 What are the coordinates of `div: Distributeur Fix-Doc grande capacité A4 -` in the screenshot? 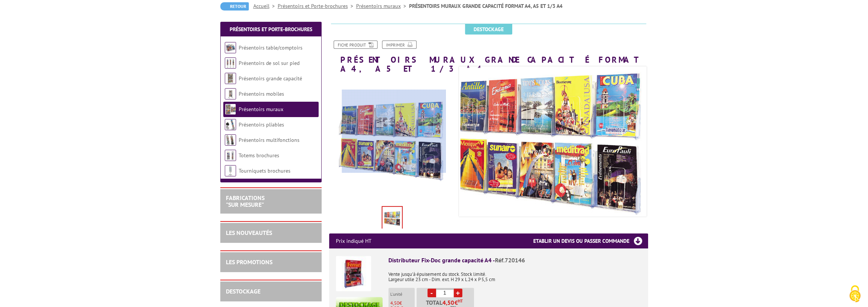 It's located at (515, 261).